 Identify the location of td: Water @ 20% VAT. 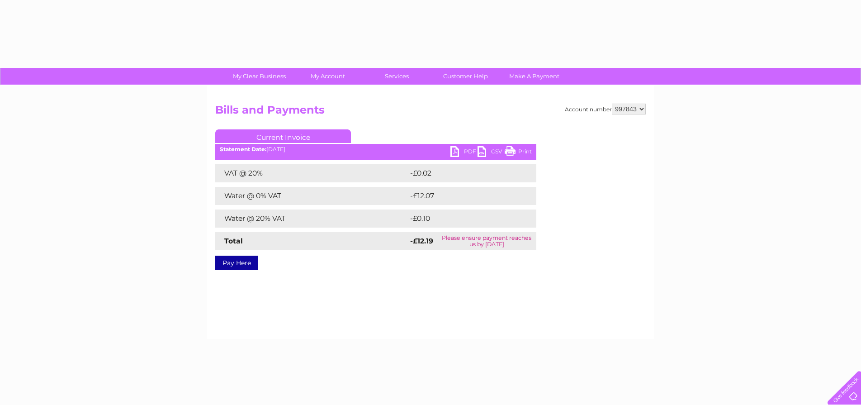
(312, 218).